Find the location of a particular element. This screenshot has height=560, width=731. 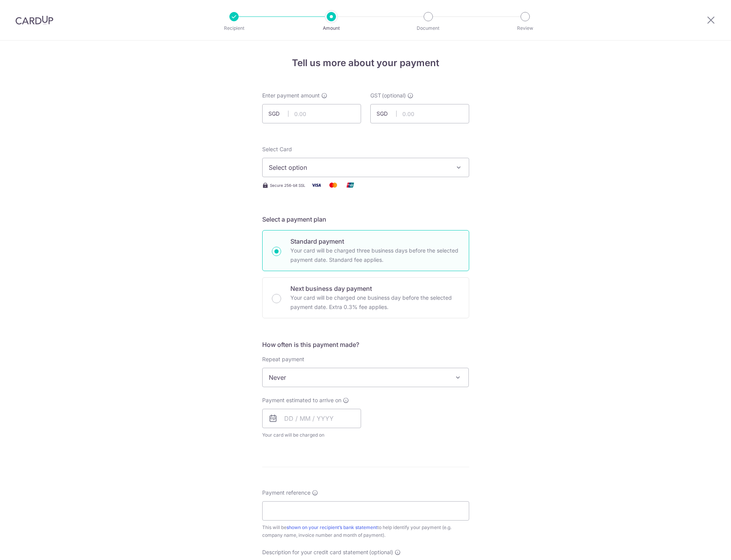

h4: Tell us more about your payment is located at coordinates (366, 63).